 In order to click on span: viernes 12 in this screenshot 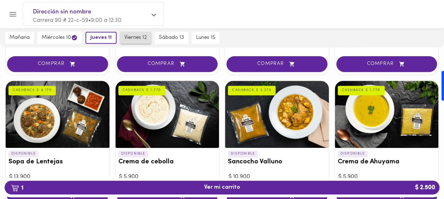, I will do `click(136, 38)`.